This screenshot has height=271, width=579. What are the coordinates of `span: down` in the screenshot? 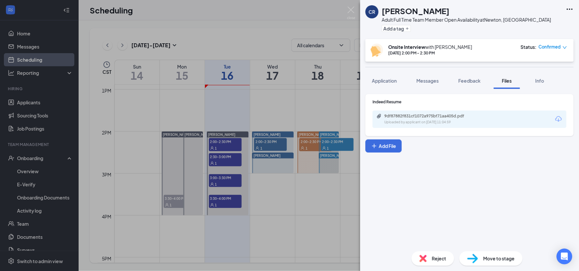 It's located at (565, 48).